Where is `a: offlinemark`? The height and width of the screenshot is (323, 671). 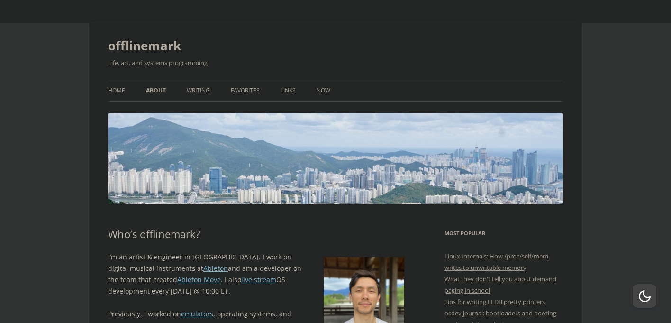 a: offlinemark is located at coordinates (145, 45).